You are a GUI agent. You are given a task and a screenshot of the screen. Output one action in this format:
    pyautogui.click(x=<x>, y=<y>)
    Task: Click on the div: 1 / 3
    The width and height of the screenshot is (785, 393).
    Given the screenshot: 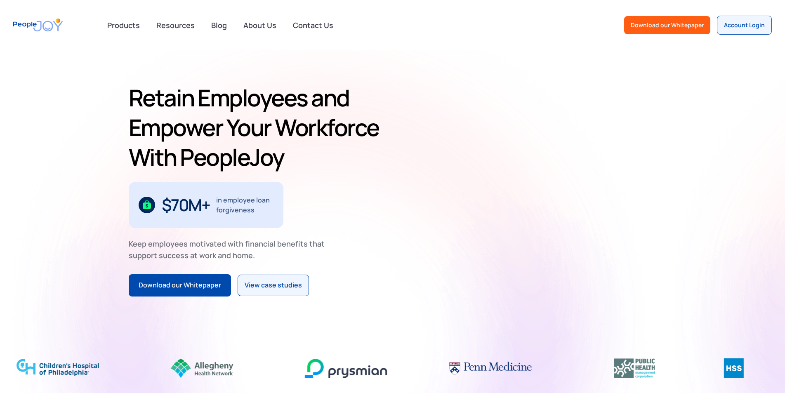 What is the action you would take?
    pyautogui.click(x=206, y=205)
    